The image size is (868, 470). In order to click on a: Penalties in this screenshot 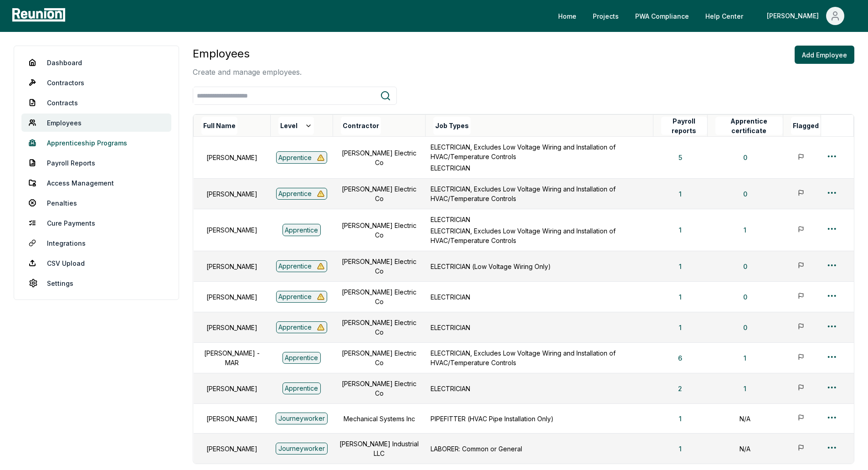, I will do `click(97, 203)`.